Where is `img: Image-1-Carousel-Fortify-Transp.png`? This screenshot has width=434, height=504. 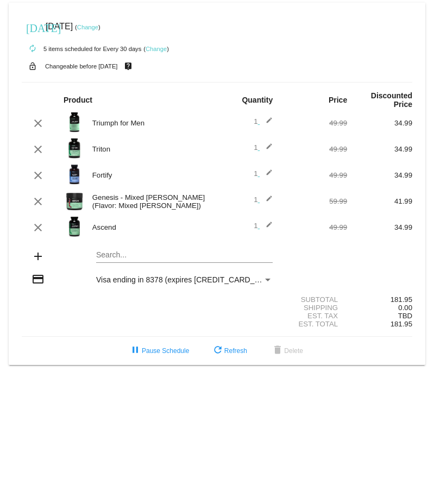
img: Image-1-Carousel-Fortify-Transp.png is located at coordinates (74, 174).